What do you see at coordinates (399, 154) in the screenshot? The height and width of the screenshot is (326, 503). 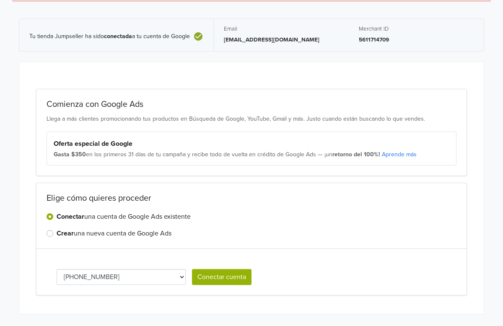 I see `a: Aprende más` at bounding box center [399, 154].